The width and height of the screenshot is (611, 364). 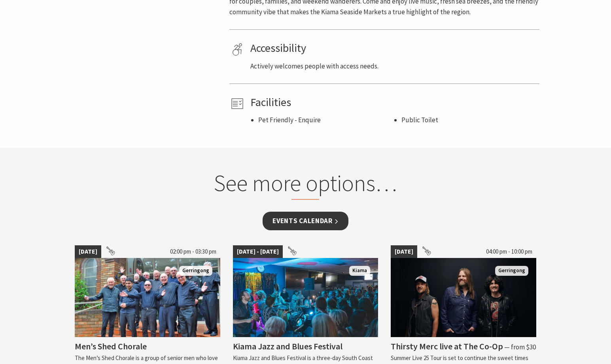 I want to click on h4: Kiama Jazz and Blues Festival, so click(x=288, y=346).